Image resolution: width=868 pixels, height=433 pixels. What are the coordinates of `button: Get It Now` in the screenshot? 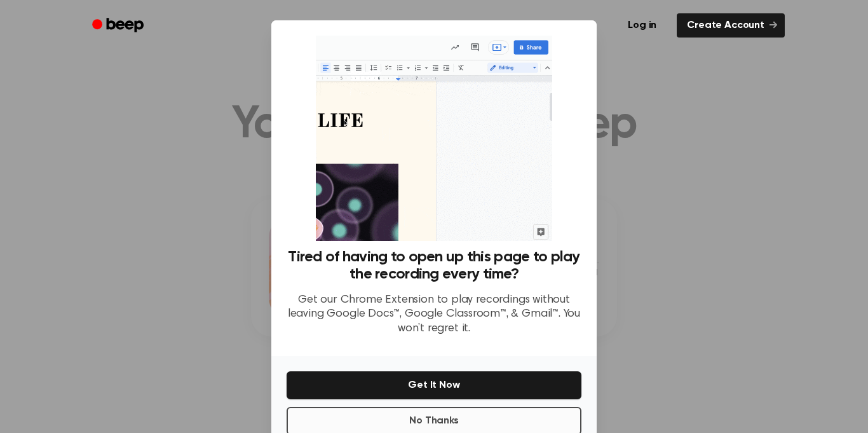 It's located at (434, 385).